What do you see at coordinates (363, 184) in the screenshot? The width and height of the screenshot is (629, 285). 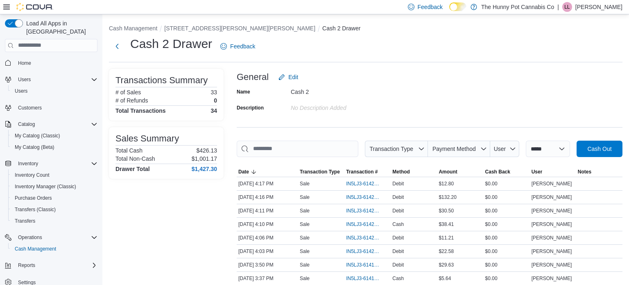 I see `span: IN5LJ3-6142294` at bounding box center [363, 184].